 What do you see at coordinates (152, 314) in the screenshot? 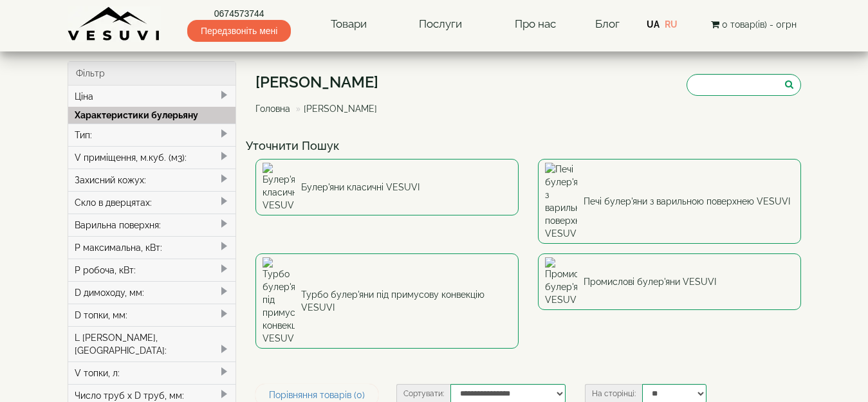
I see `div: D топки, мм:` at bounding box center [152, 314].